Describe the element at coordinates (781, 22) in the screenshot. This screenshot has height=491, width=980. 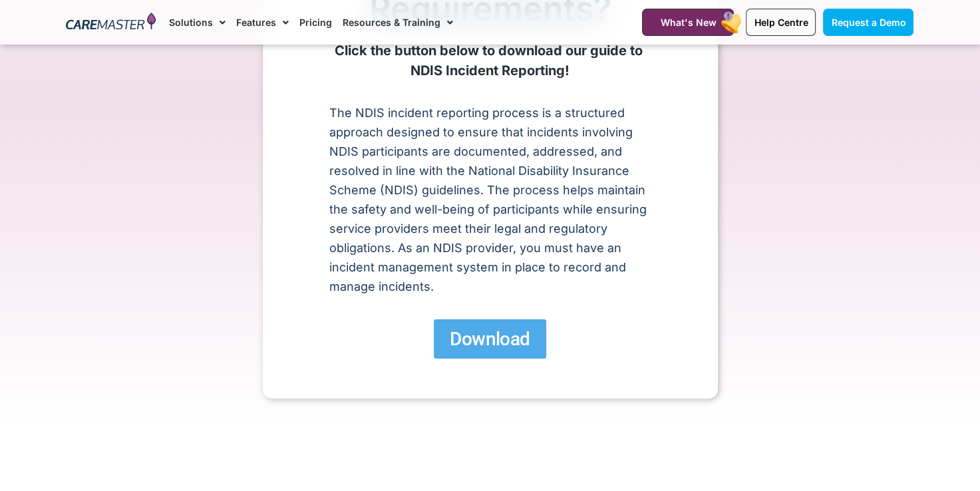
I see `span: Help Centre` at that location.